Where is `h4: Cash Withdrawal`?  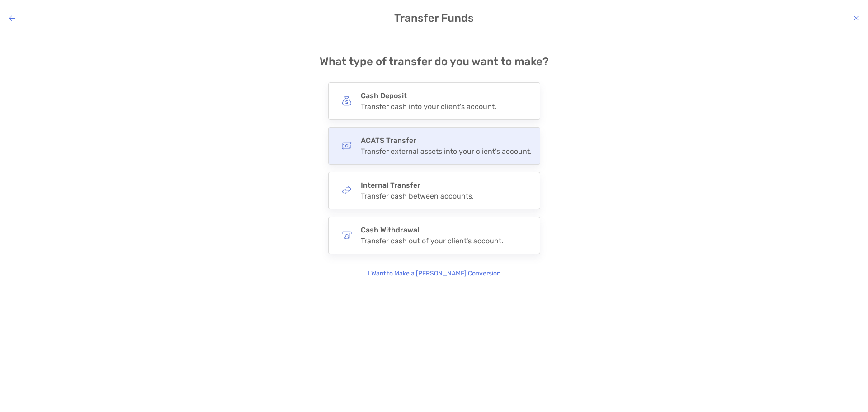
h4: Cash Withdrawal is located at coordinates (432, 230).